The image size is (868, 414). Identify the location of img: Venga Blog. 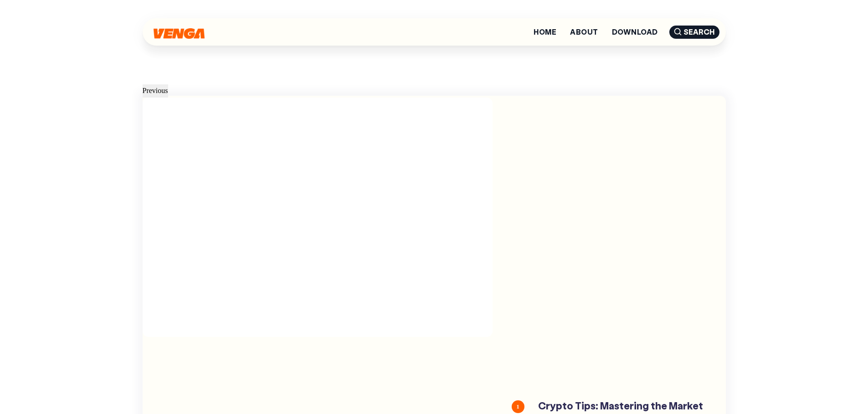
(179, 34).